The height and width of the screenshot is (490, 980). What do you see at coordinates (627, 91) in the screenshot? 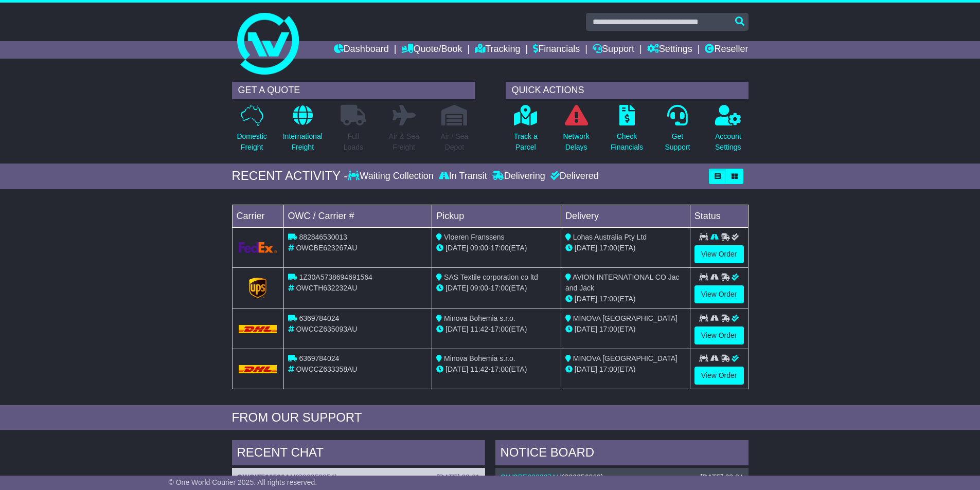
I see `div: QUICK ACTIONS` at bounding box center [627, 91].